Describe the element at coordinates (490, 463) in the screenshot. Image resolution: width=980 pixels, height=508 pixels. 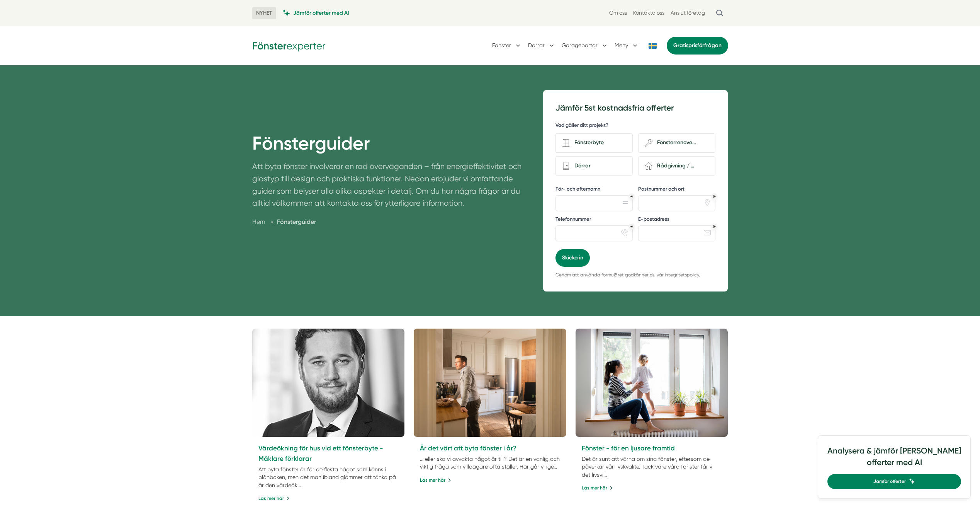
I see `p: ... eller ska vi avvakta något år till? Det är en vanlig och viktig fråga som villaägare ofta stä...` at that location.